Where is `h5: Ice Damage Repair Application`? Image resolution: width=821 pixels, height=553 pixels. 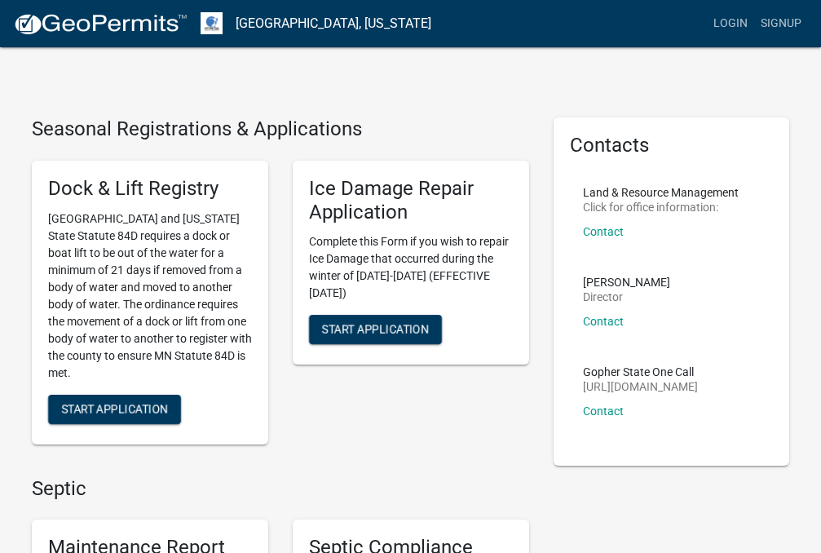
h5: Ice Damage Repair Application is located at coordinates (411, 201).